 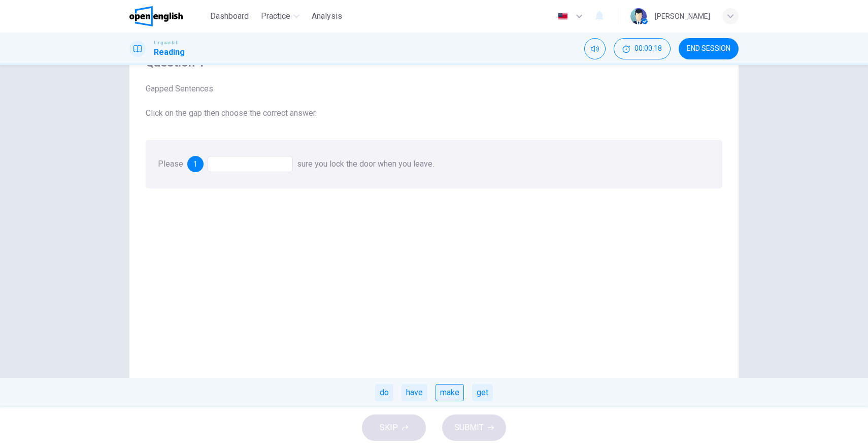 I want to click on div: make, so click(x=450, y=392).